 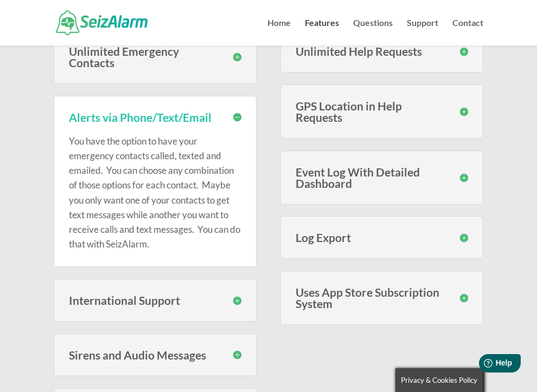 What do you see at coordinates (382, 51) in the screenshot?
I see `h3: Unlimited Help Requests` at bounding box center [382, 51].